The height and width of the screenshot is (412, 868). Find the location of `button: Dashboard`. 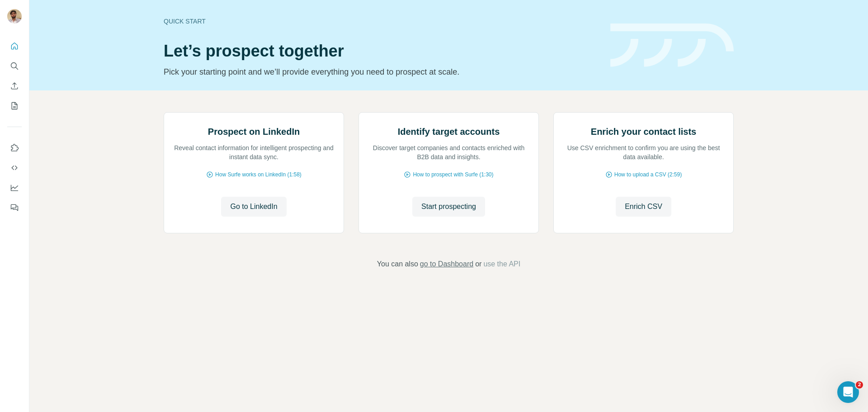

button: Dashboard is located at coordinates (14, 188).